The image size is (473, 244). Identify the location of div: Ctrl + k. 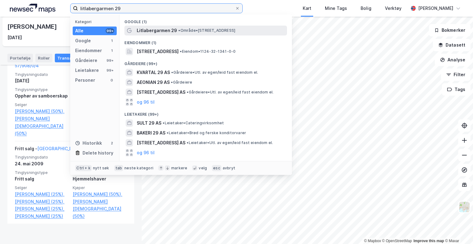
(83, 168).